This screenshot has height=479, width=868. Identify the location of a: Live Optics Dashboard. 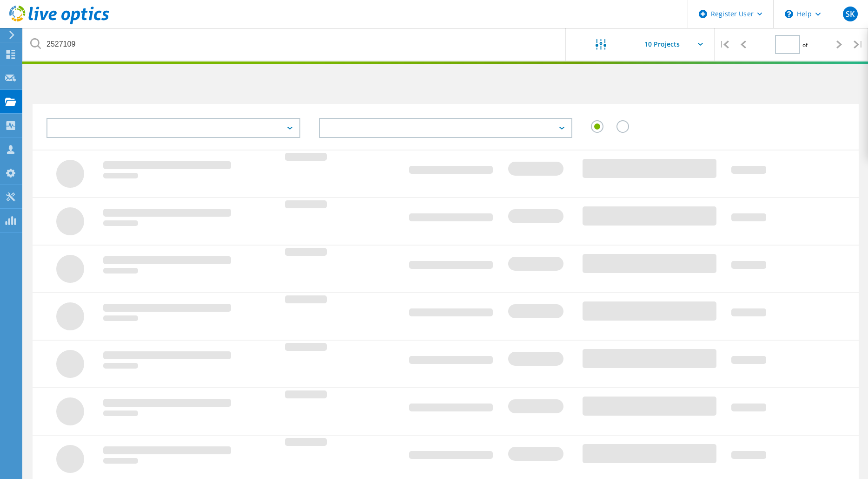
(59, 23).